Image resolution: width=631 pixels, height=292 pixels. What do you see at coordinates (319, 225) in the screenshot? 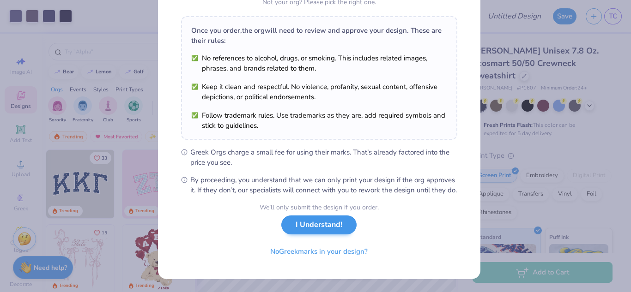
I see `button: I Understand!` at bounding box center [319, 225].